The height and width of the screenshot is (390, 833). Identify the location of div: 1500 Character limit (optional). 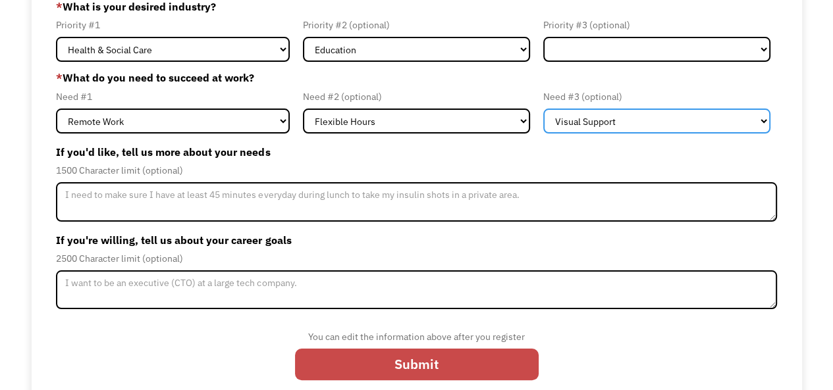
(416, 171).